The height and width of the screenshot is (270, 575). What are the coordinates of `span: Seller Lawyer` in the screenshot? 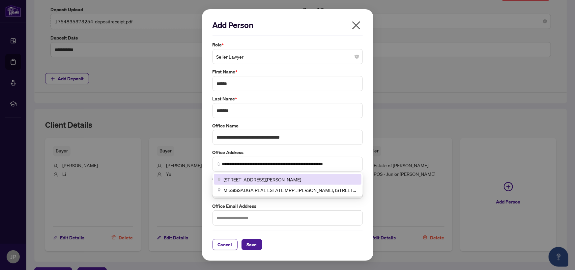 It's located at (288, 57).